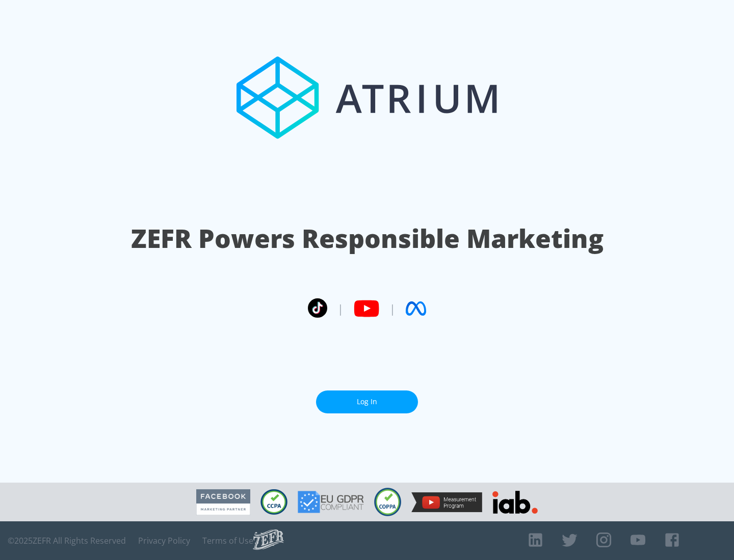 The height and width of the screenshot is (560, 734). I want to click on img: CCPA Compliant, so click(274, 502).